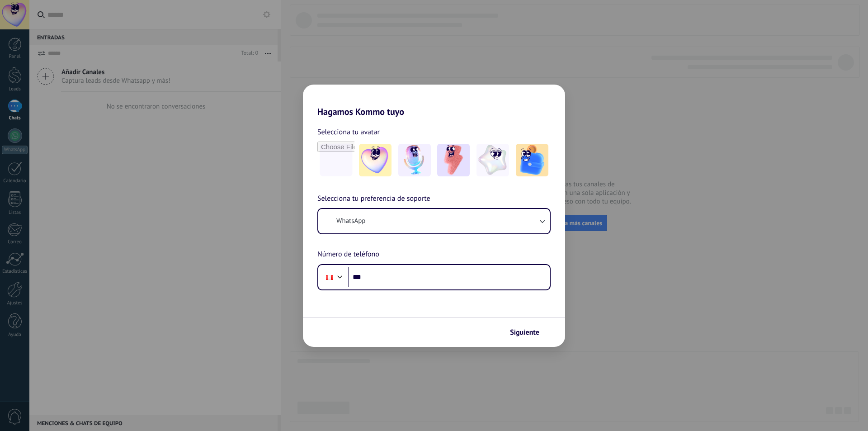 The width and height of the screenshot is (868, 431). Describe the element at coordinates (529, 332) in the screenshot. I see `button: Siguiente` at that location.